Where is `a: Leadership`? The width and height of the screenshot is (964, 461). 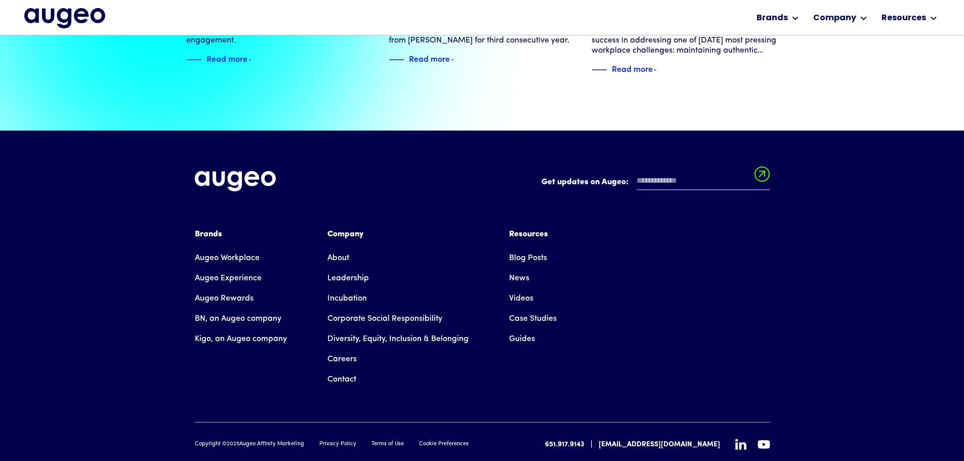 a: Leadership is located at coordinates (348, 278).